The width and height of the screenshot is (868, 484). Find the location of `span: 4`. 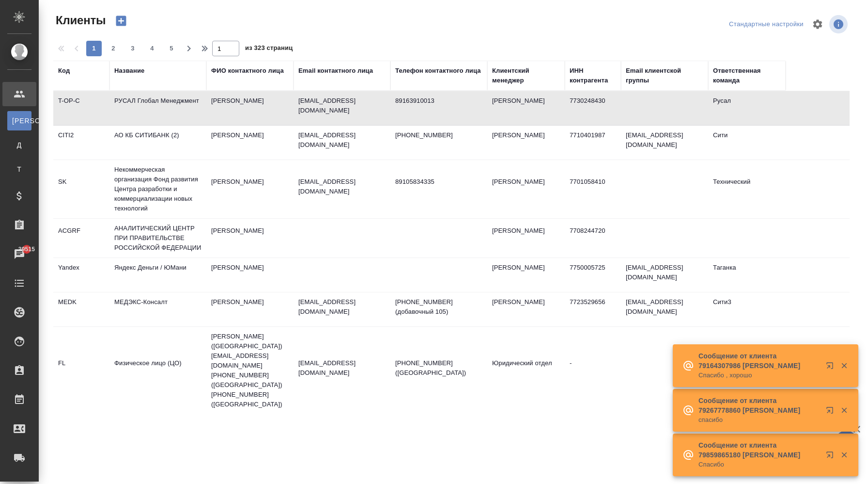

span: 4 is located at coordinates (152, 49).